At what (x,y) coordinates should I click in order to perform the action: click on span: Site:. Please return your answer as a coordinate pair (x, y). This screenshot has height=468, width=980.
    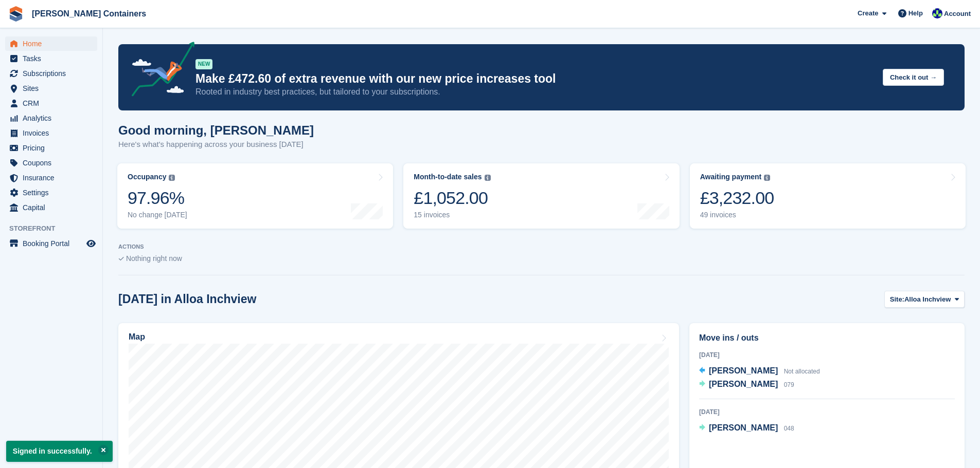
    Looking at the image, I should click on (897, 299).